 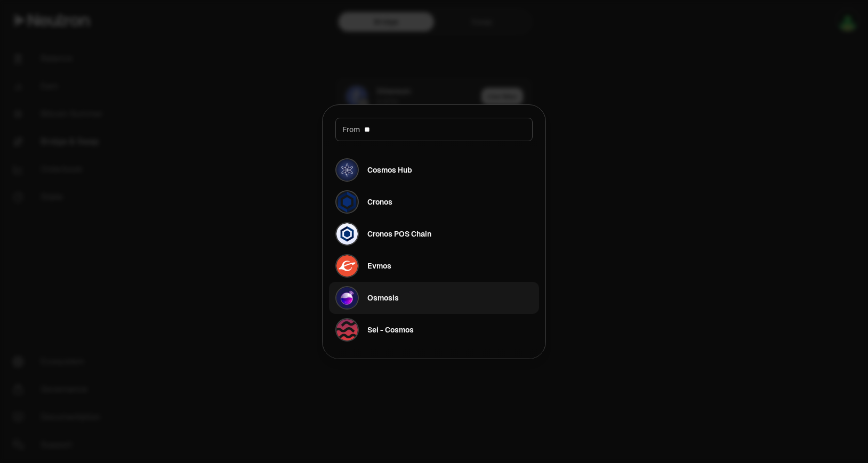 I want to click on div: Cronos POS Chain, so click(x=399, y=234).